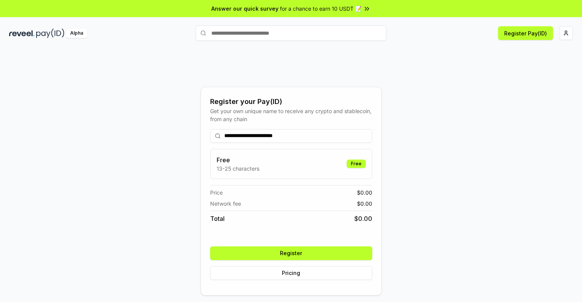 The height and width of the screenshot is (302, 582). I want to click on h3: Free, so click(238, 160).